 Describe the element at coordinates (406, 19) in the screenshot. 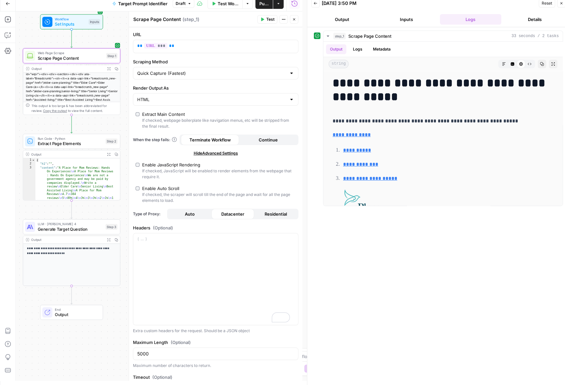

I see `button: Inputs` at that location.